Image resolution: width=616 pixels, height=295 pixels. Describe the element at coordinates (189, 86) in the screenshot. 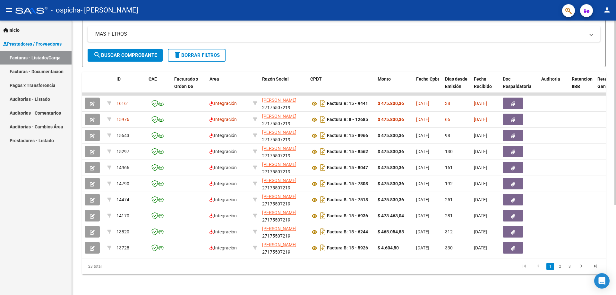

I see `datatable-header-cell: Facturado x Orden De` at that location.